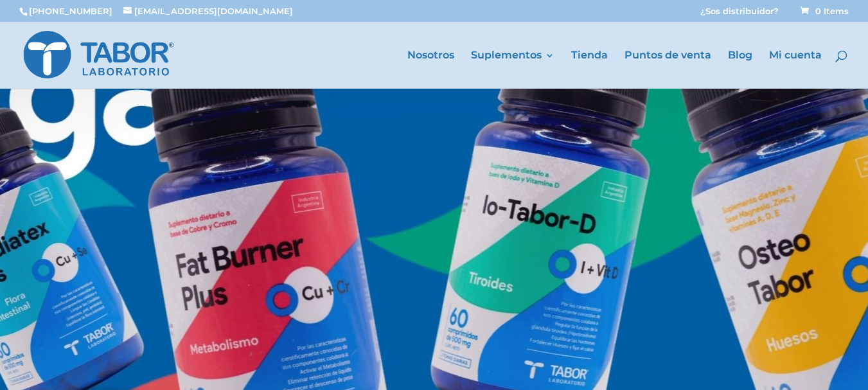 This screenshot has height=390, width=868. Describe the element at coordinates (98, 55) in the screenshot. I see `img: Laboratorio Tabor` at that location.